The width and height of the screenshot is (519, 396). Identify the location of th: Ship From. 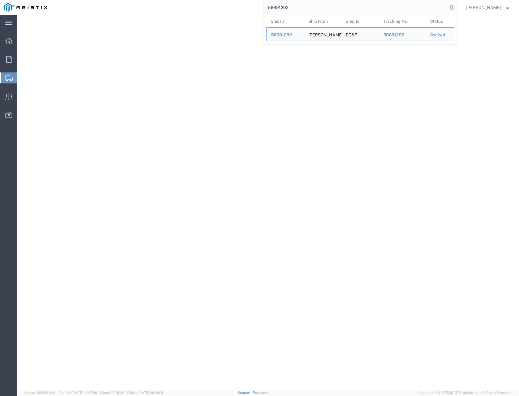
(323, 21).